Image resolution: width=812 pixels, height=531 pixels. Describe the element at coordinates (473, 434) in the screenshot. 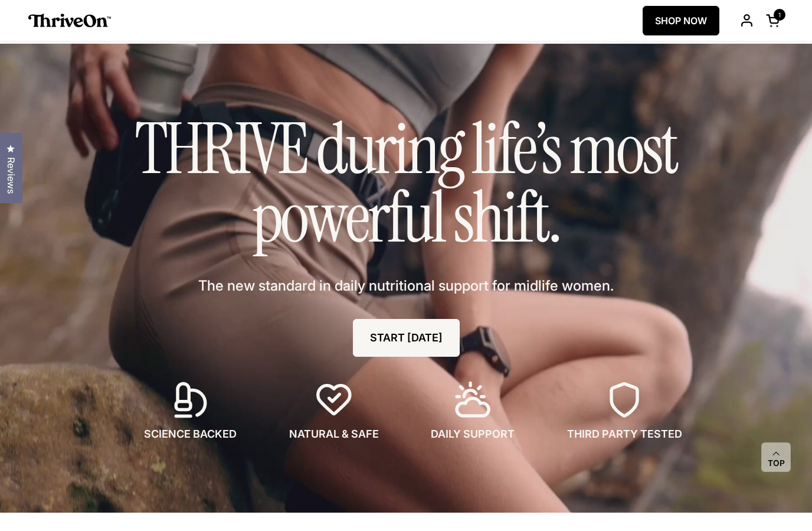

I see `span: DAILY SUPPORT` at that location.